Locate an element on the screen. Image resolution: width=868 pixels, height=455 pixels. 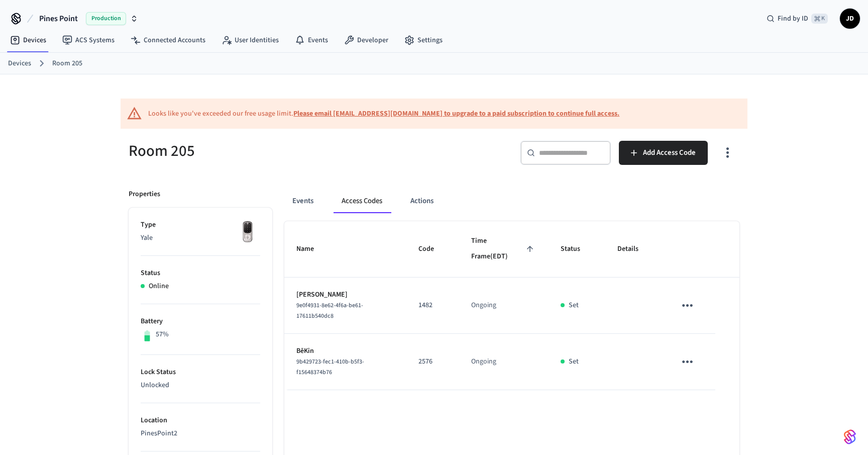
span: Details is located at coordinates (634, 249).